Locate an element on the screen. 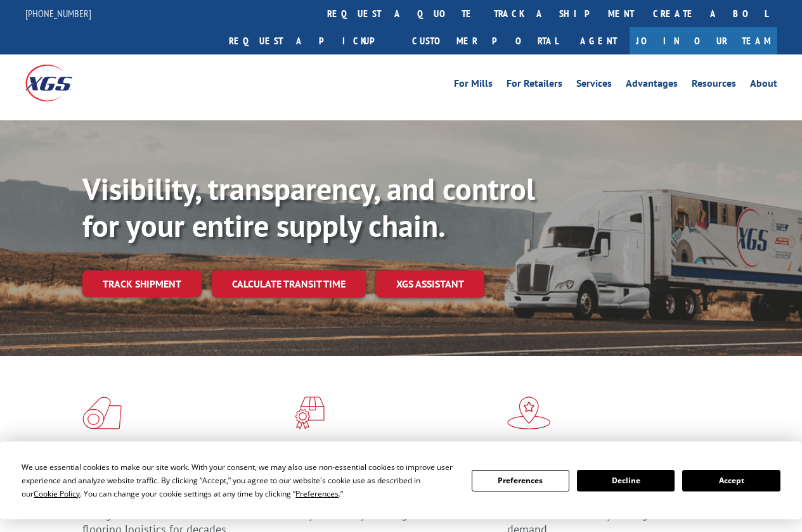 Image resolution: width=802 pixels, height=532 pixels. a: For Mills is located at coordinates (473, 86).